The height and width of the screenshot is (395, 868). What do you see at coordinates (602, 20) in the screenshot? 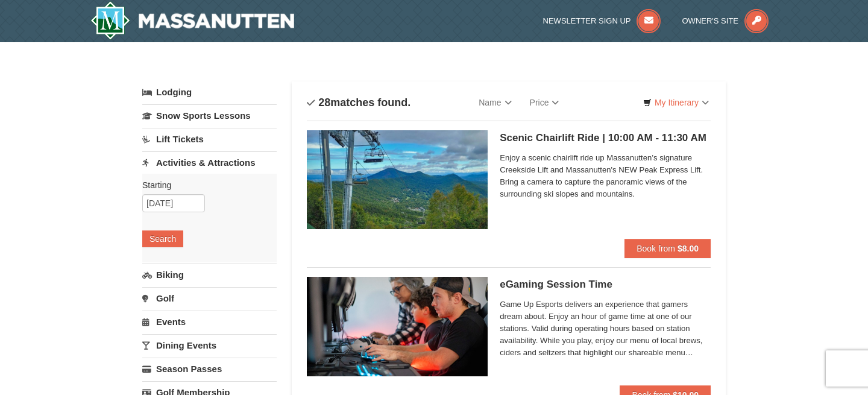
I see `a: Newsletter Sign Up` at bounding box center [602, 20].